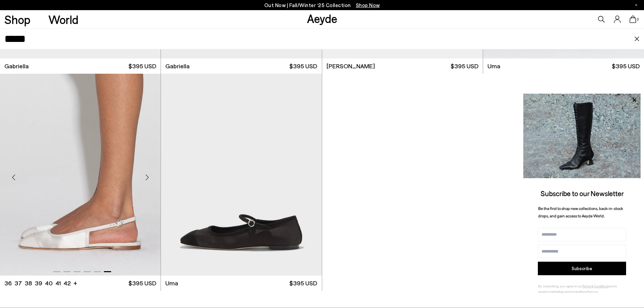  I want to click on li: 38, so click(28, 283).